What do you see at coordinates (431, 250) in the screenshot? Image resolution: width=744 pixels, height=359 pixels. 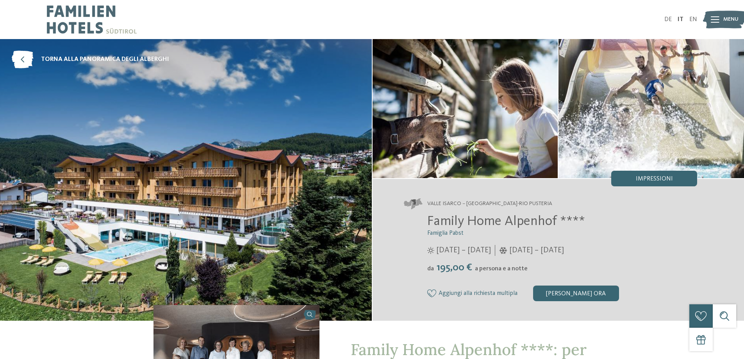 I see `i: Orari d'apertura estate` at bounding box center [431, 250].